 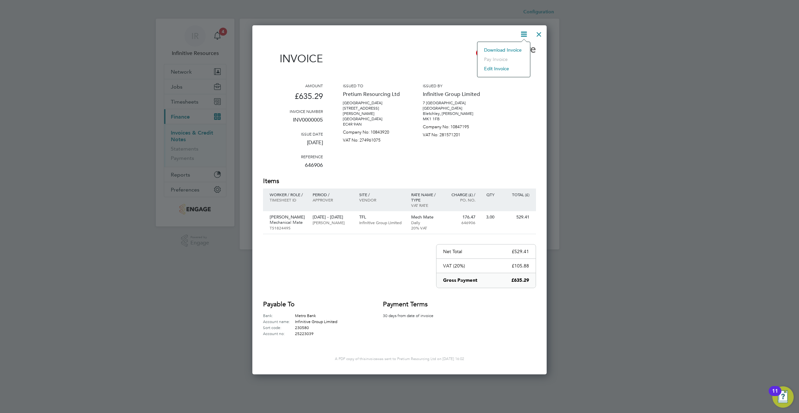 I want to click on p: VAT (20%), so click(x=454, y=266).